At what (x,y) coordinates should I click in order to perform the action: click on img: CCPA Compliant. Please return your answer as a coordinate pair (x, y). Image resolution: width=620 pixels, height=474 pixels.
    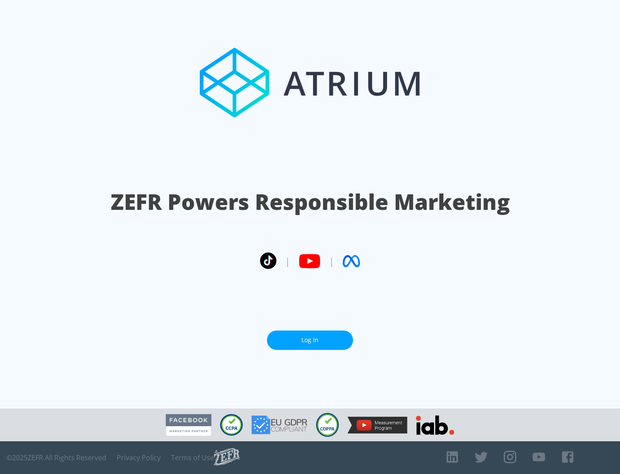
    Looking at the image, I should click on (231, 425).